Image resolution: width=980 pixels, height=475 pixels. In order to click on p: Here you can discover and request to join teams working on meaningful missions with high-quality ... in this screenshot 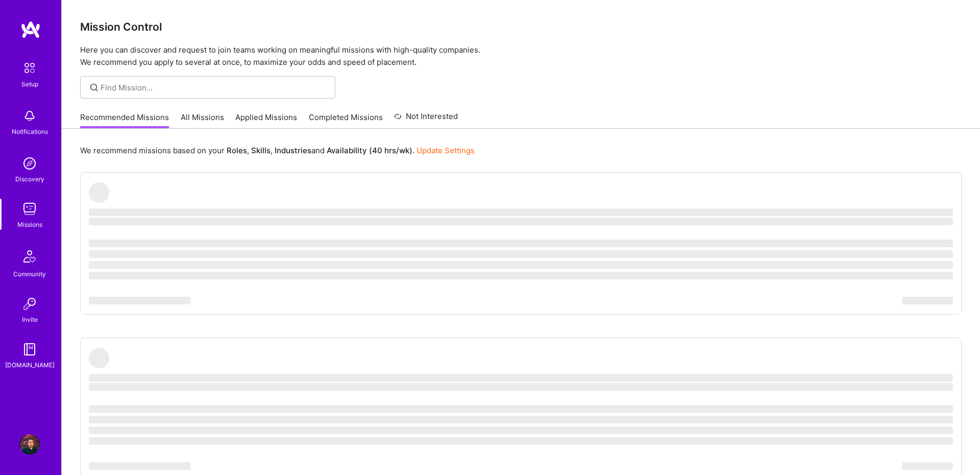, I will do `click(521, 56)`.